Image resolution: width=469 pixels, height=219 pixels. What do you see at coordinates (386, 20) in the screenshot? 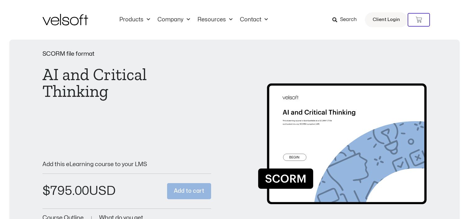
I see `a: Client Login` at bounding box center [386, 20].